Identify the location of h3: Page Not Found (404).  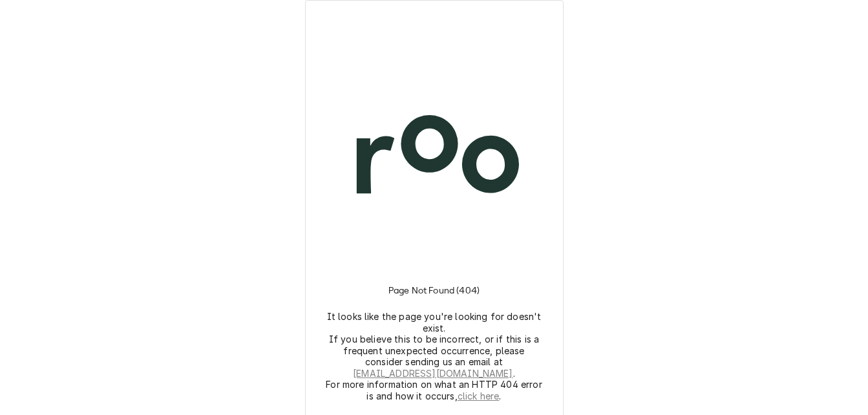
(434, 290).